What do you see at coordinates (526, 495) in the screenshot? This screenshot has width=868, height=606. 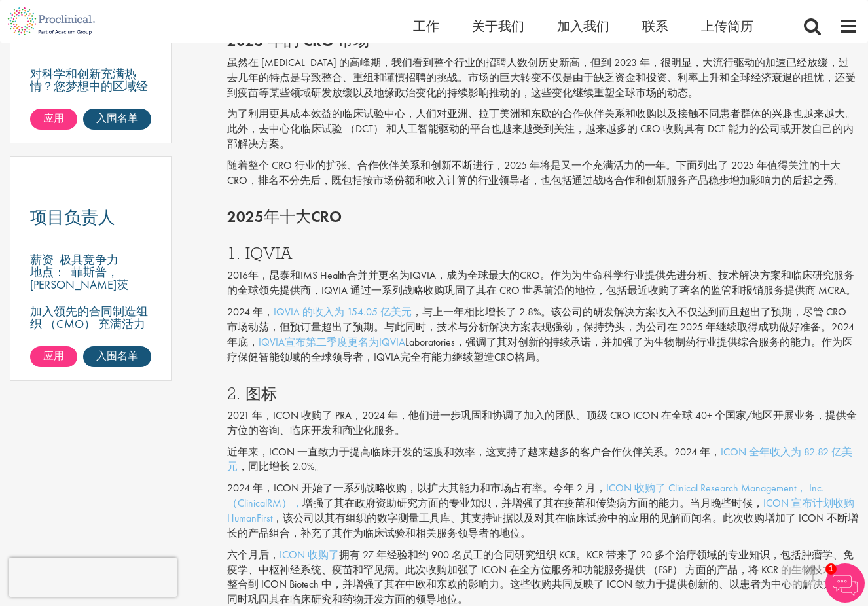 I see `a: ICON 收购了 Clinical Research Management， Inc. （ClinicalRM），` at bounding box center [526, 495].